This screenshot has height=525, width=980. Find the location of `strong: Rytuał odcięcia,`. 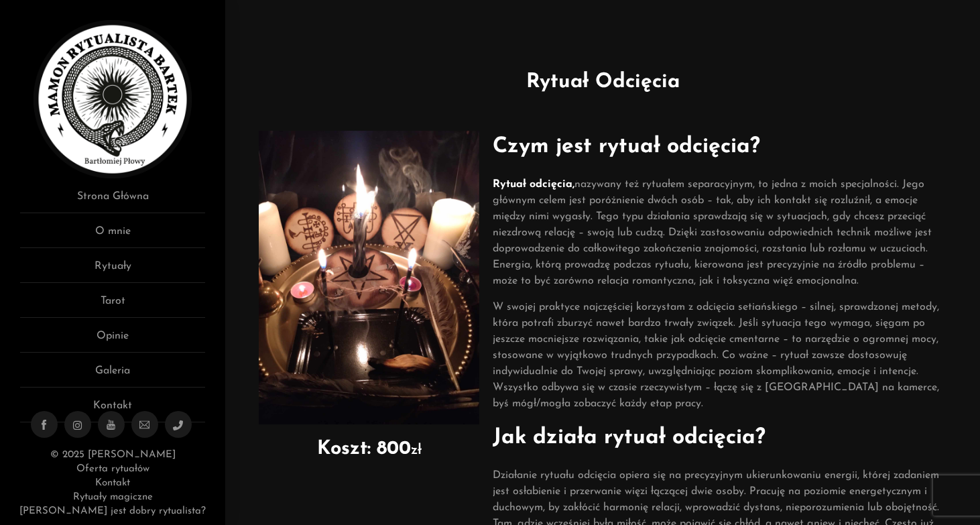

strong: Rytuał odcięcia, is located at coordinates (534, 185).